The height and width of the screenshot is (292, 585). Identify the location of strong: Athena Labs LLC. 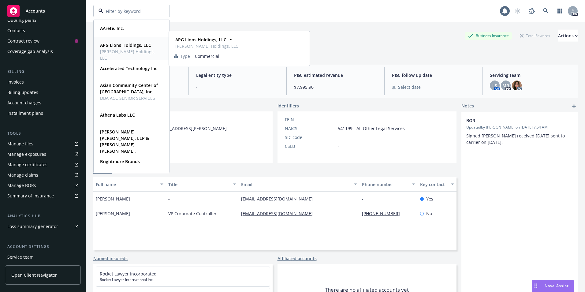
(118, 115).